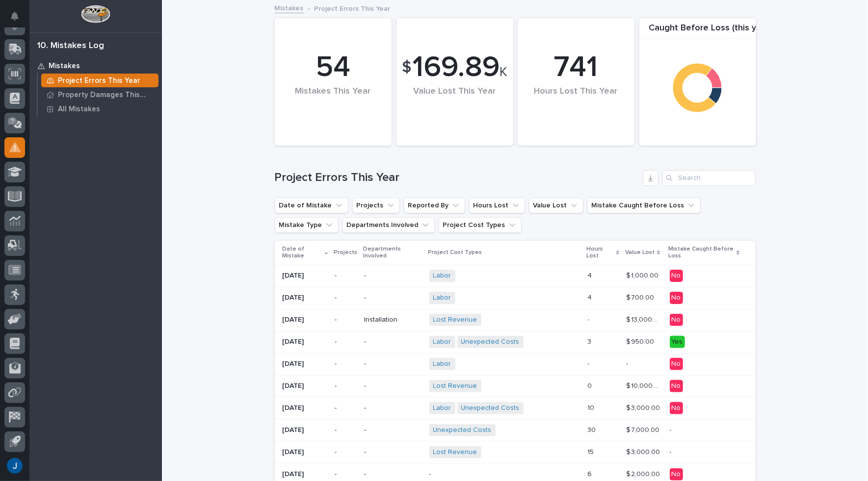  What do you see at coordinates (709, 178) in the screenshot?
I see `div: Search` at bounding box center [709, 178].